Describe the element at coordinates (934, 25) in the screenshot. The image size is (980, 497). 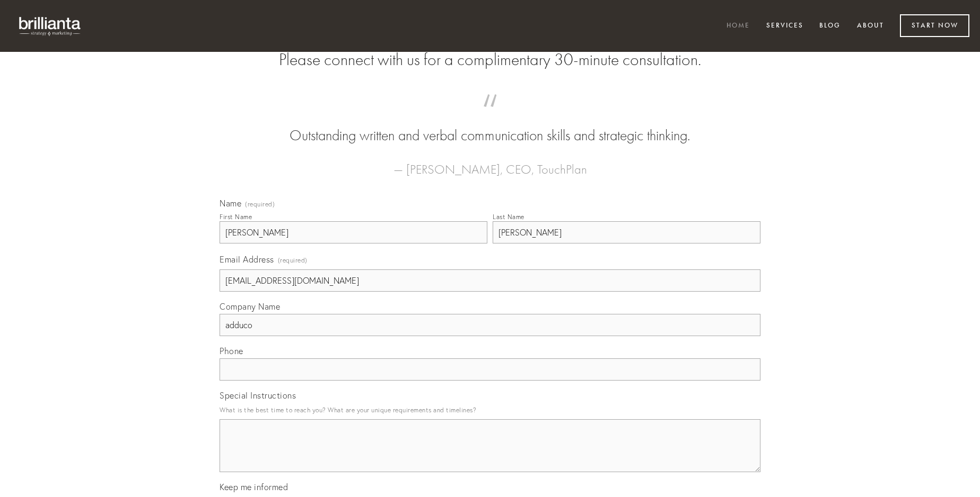
I see `a: Start Now` at that location.